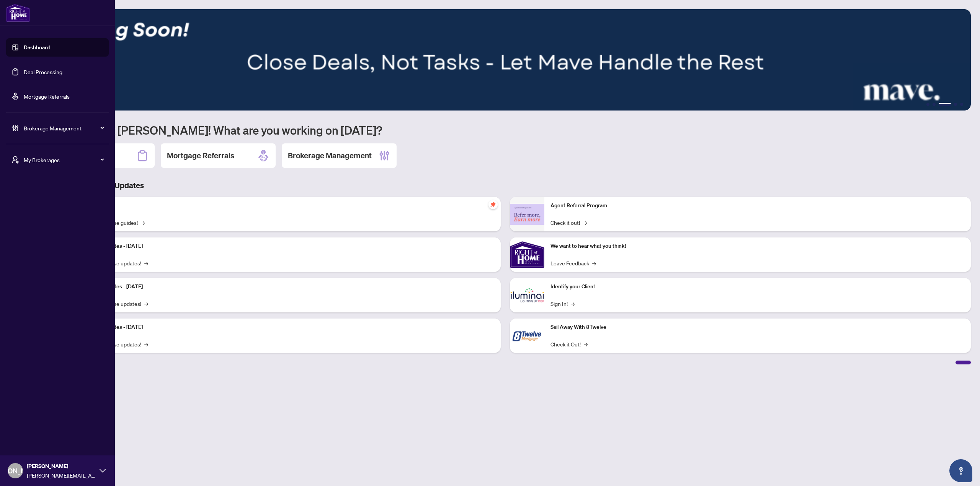 The image size is (980, 486). What do you see at coordinates (527, 336) in the screenshot?
I see `img: Sail Away With 8Twelve` at bounding box center [527, 336].